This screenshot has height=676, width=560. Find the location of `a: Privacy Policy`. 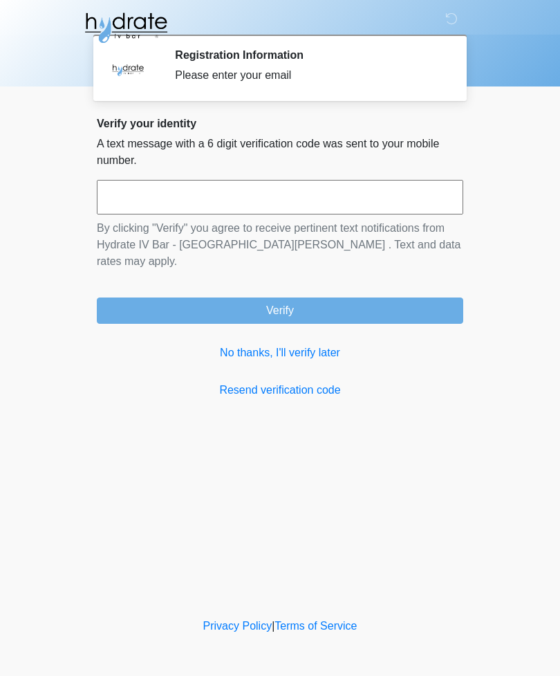

a: Privacy Policy is located at coordinates (238, 626).